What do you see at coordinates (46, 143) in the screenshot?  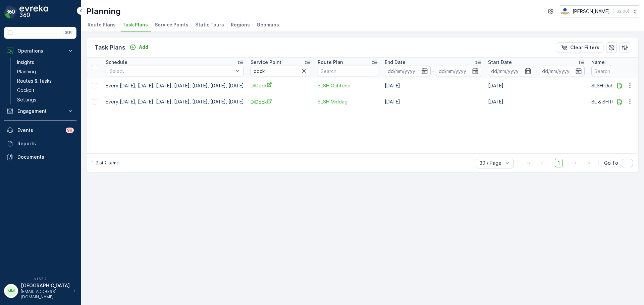 I see `p: Reports` at bounding box center [46, 143].